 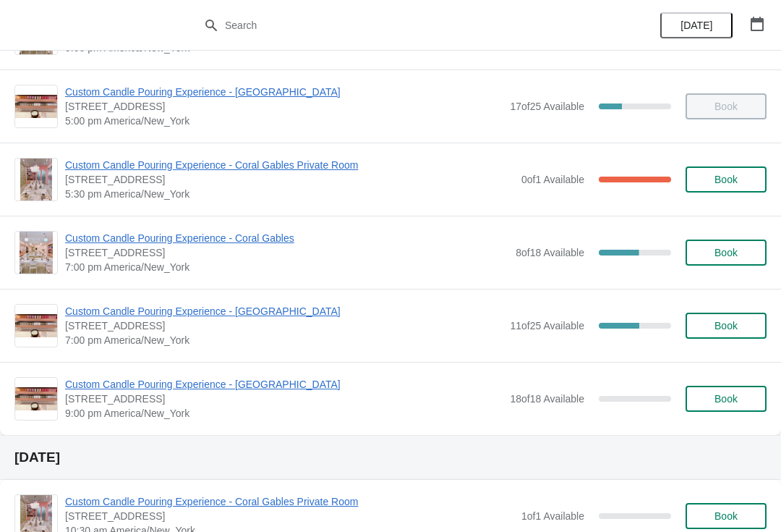 I want to click on span: 17 of 25 Available, so click(x=547, y=107).